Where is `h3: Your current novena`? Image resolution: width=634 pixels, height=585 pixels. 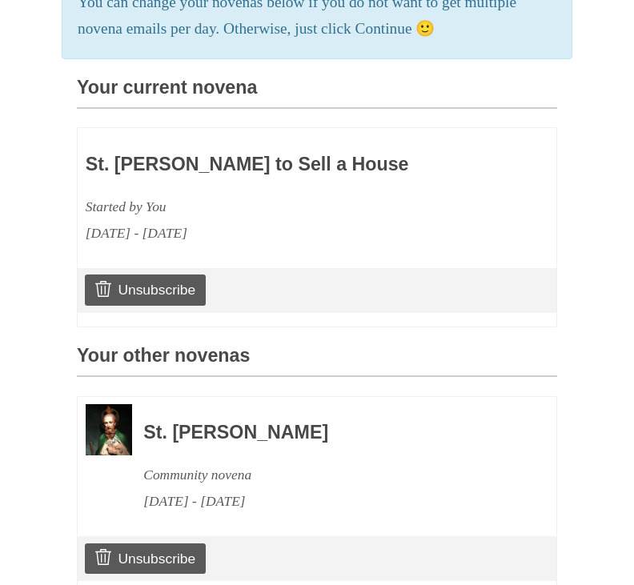 h3: Your current novena is located at coordinates (317, 93).